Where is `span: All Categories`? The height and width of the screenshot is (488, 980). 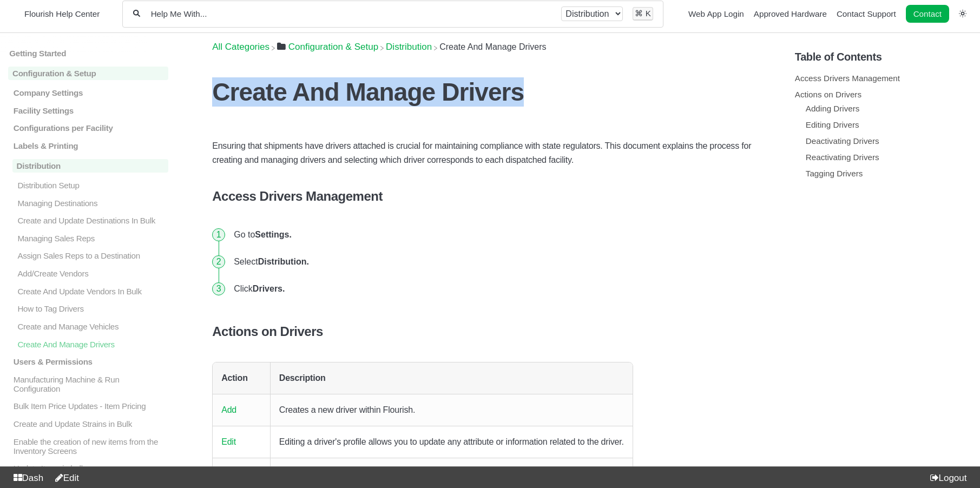 span: All Categories is located at coordinates (241, 47).